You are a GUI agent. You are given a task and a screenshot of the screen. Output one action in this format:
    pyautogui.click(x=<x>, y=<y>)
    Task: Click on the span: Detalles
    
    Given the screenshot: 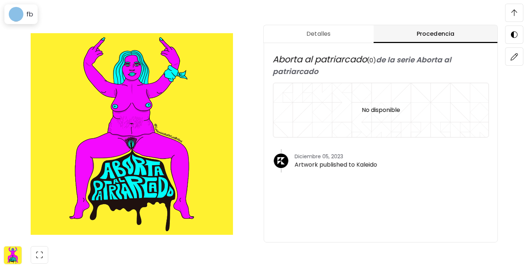 What is the action you would take?
    pyautogui.click(x=319, y=34)
    